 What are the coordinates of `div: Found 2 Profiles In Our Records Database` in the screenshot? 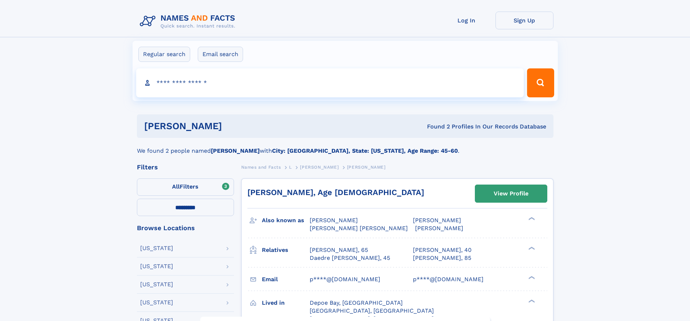 It's located at (435, 127).